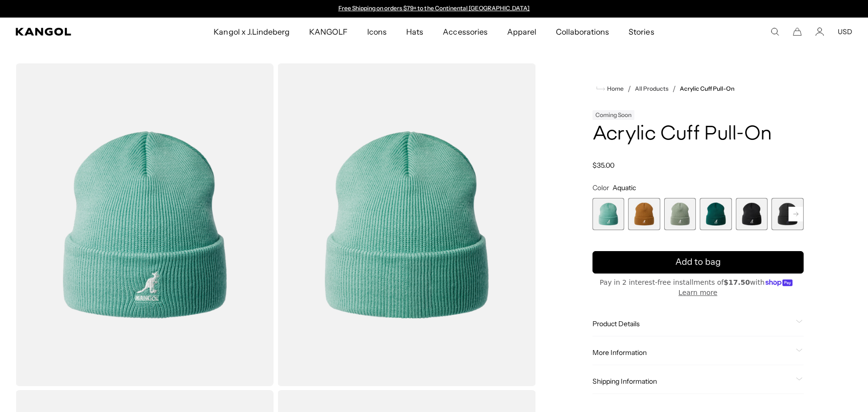 The image size is (868, 412). I want to click on span: KANGOLF, so click(328, 32).